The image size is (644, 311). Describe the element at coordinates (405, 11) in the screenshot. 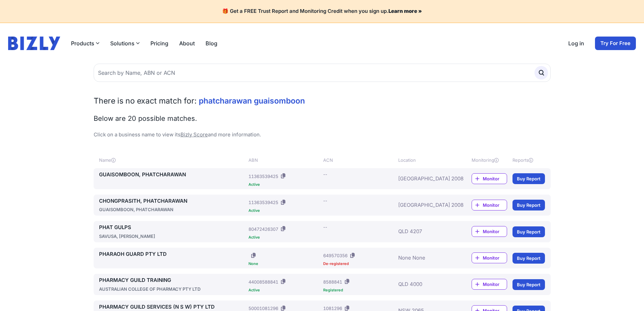

I see `a: Learn more »` at that location.